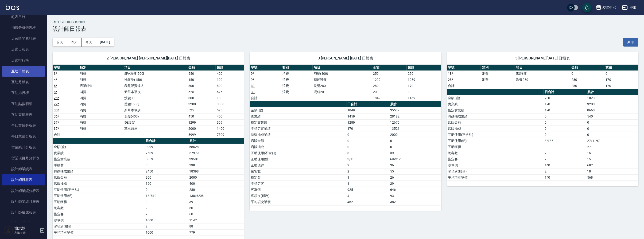 This screenshot has width=644, height=239. What do you see at coordinates (298, 123) in the screenshot?
I see `td: 指定實業績` at bounding box center [298, 123].